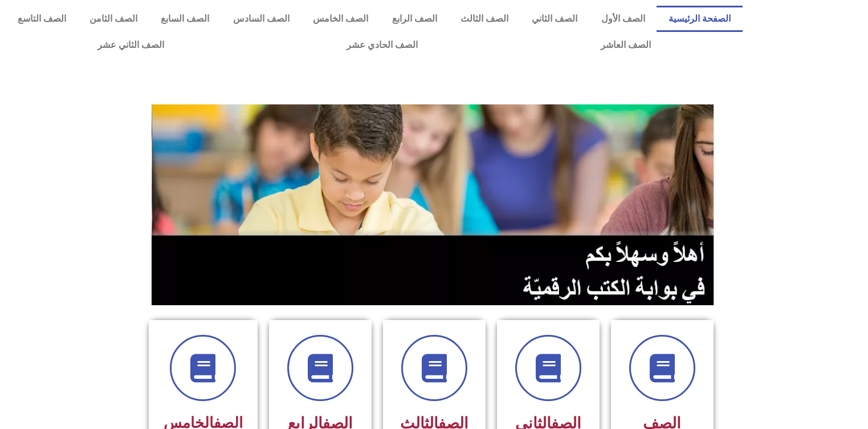 This screenshot has width=868, height=429. I want to click on a: الصف الثامن, so click(113, 19).